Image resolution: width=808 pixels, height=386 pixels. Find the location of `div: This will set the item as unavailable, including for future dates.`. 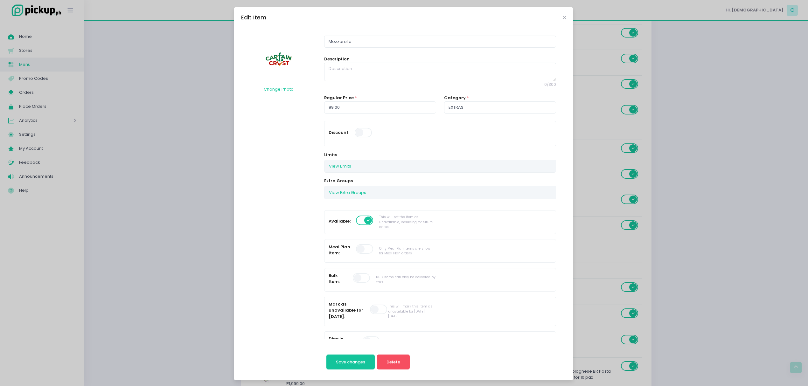

div: This will set the item as unavailable, including for future dates. is located at coordinates (407, 222).